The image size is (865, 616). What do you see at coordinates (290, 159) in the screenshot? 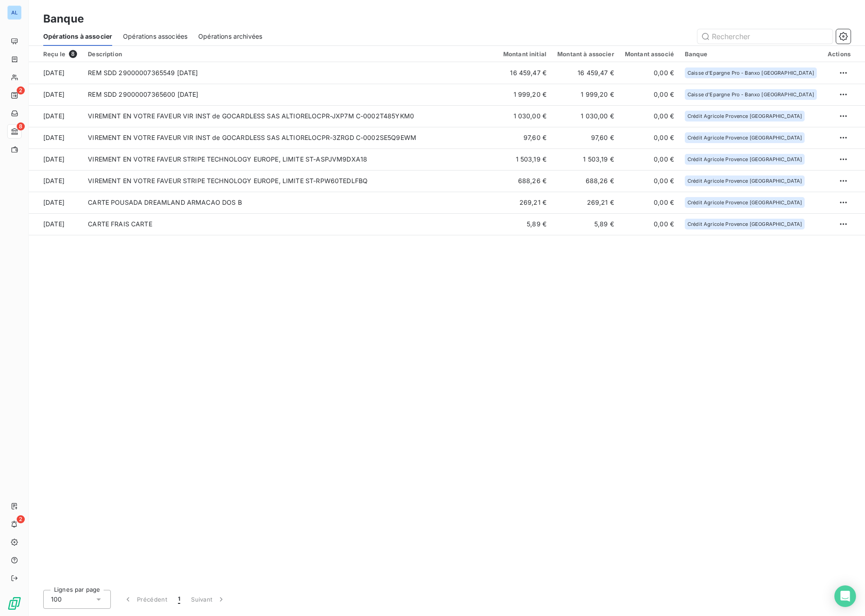
I see `td: VIREMENT EN VOTRE FAVEUR STRIPE TECHNOLOGY EUROPE, LIMITE ST-ASPJVM9DXA18` at bounding box center [290, 159].